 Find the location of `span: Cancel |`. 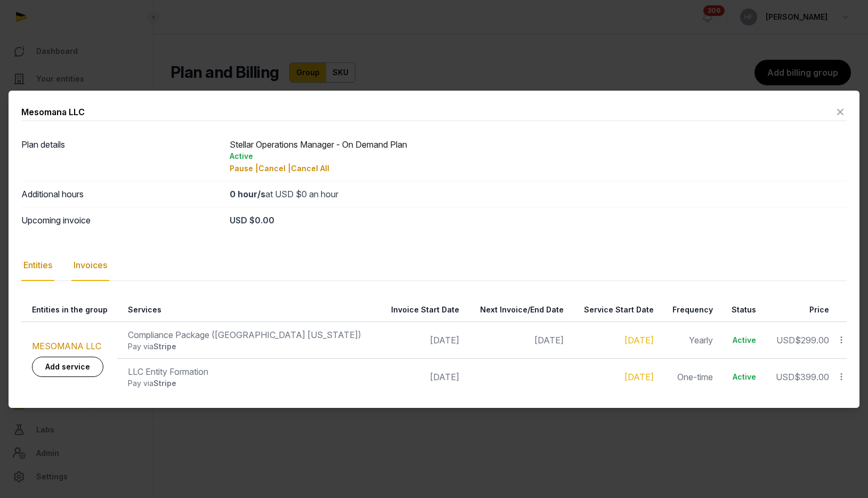

span: Cancel | is located at coordinates (274, 168).